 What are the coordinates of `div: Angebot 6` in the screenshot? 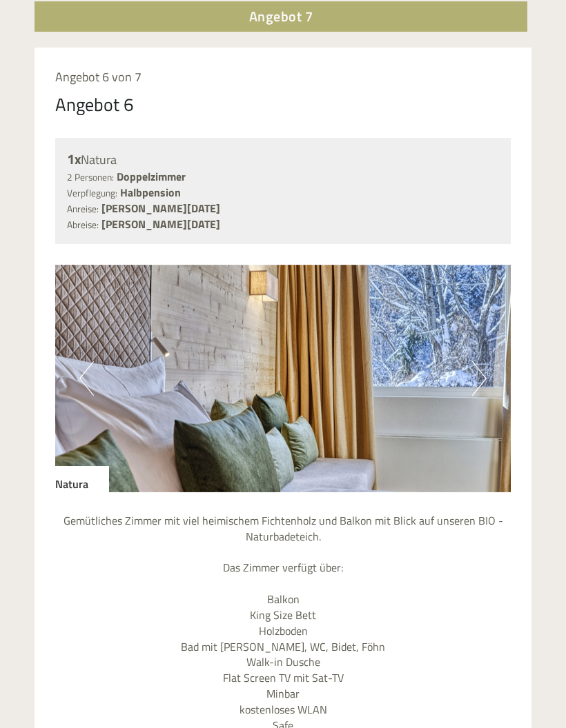 It's located at (95, 104).